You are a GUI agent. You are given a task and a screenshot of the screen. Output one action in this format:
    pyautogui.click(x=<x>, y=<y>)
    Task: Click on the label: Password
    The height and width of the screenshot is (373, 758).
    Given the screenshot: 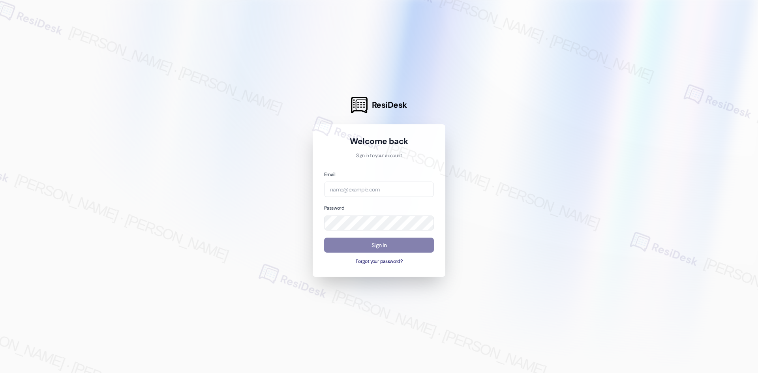 What is the action you would take?
    pyautogui.click(x=334, y=208)
    